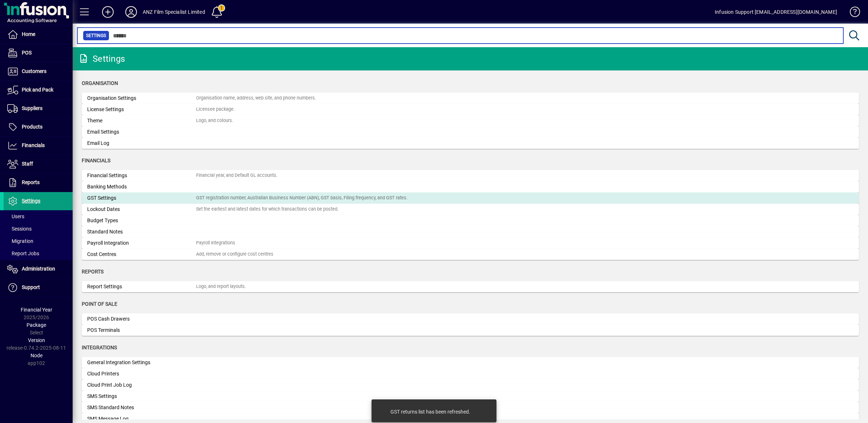 This screenshot has width=868, height=423. I want to click on div: SMS Standard Notes, so click(142, 407).